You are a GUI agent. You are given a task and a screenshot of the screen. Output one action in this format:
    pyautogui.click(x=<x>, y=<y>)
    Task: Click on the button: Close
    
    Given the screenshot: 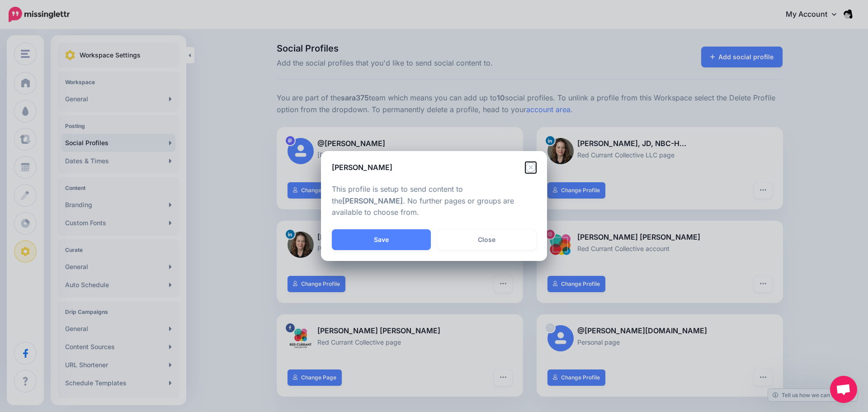 What is the action you would take?
    pyautogui.click(x=530, y=167)
    